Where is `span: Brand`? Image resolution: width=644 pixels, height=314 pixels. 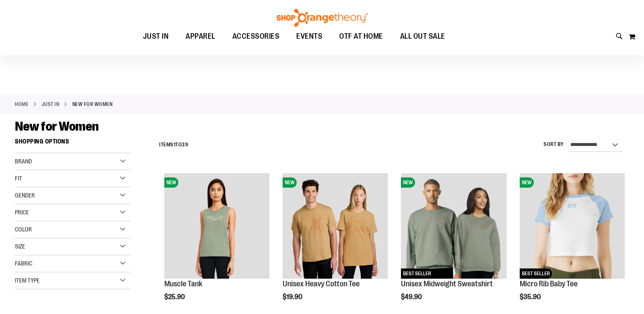
span: Brand is located at coordinates (24, 161).